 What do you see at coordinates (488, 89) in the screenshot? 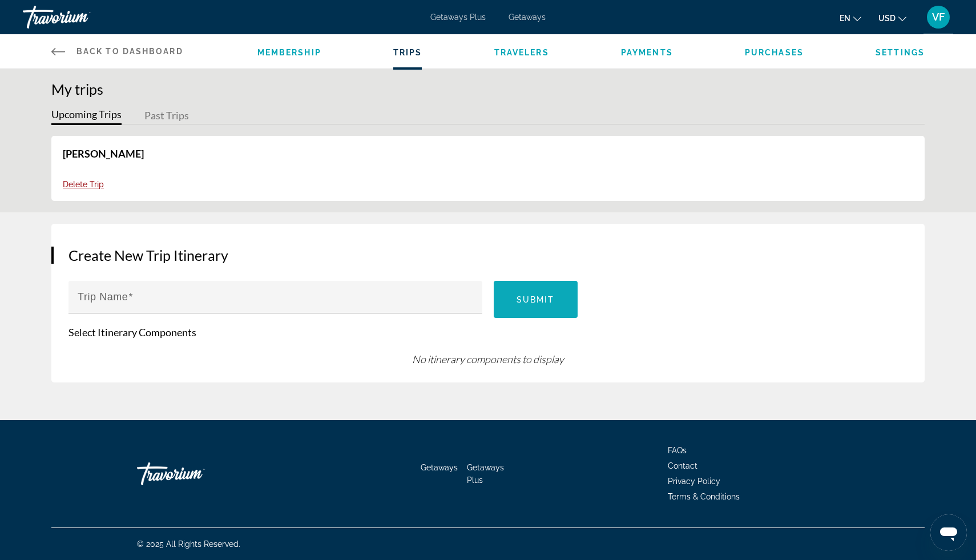
I see `h1: My trips` at bounding box center [488, 89].